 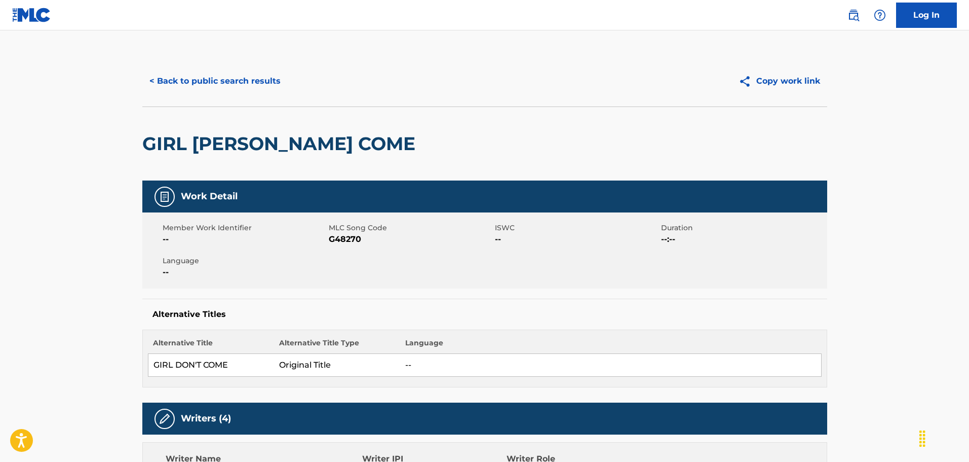 What do you see at coordinates (244, 260) in the screenshot?
I see `span: Language` at bounding box center [244, 260].